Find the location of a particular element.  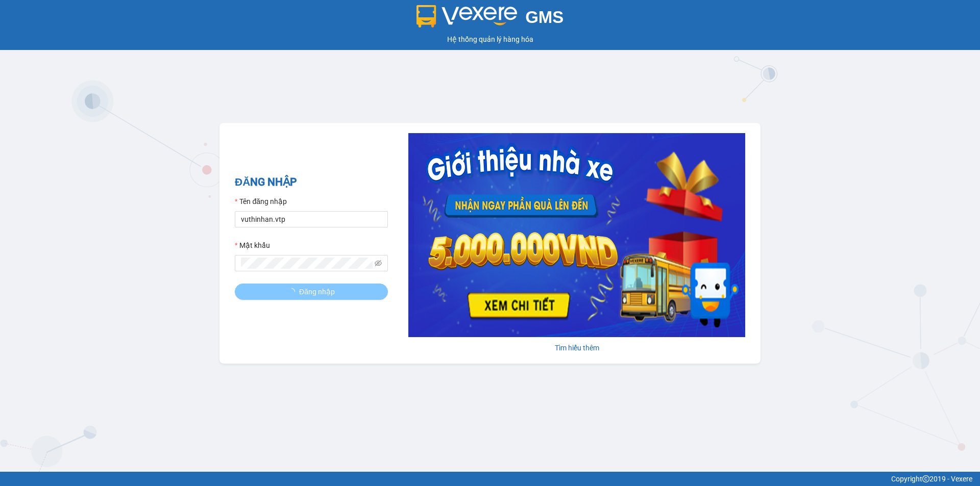

label: Mật khẩu is located at coordinates (252, 246).